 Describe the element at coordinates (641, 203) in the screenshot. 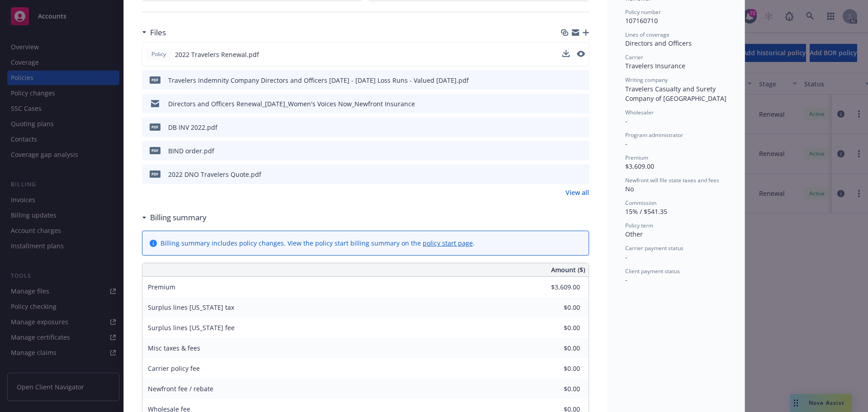

I see `span: Commission` at that location.